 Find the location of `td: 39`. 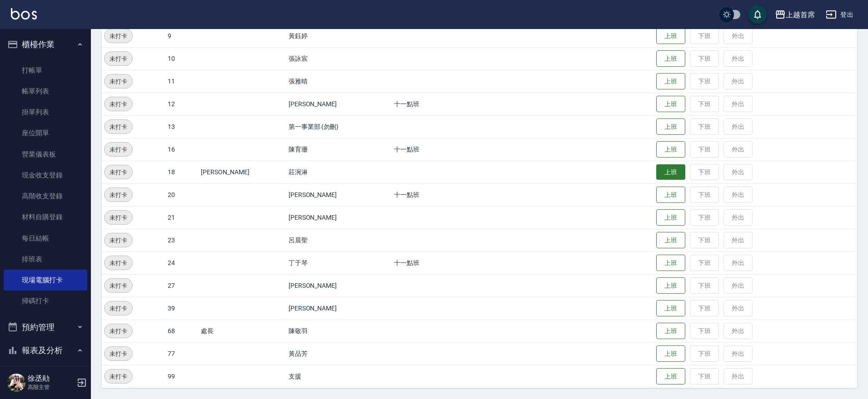

td: 39 is located at coordinates (181, 308).